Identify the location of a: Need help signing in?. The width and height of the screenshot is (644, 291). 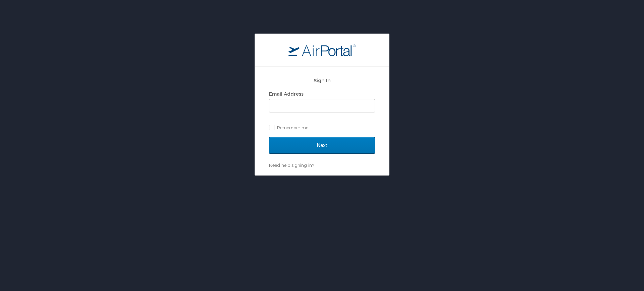
(292, 165).